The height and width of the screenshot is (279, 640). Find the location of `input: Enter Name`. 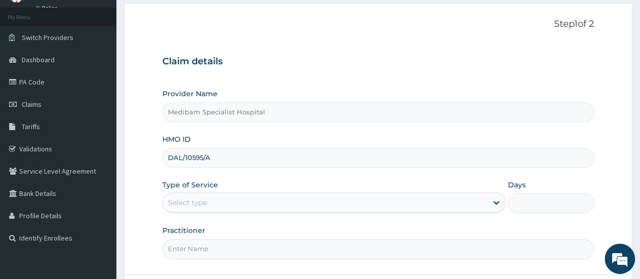

input: Enter Name is located at coordinates (378, 248).